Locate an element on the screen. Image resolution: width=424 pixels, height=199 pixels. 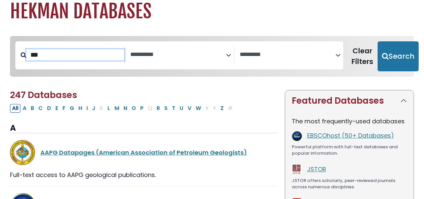
button: Filter Results R is located at coordinates (158, 109).